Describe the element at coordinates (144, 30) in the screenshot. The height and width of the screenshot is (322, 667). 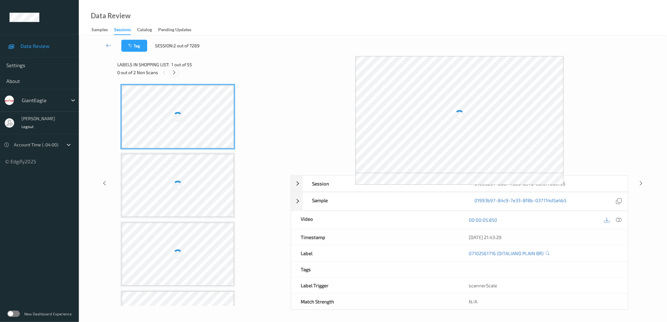
I see `div: Catalog` at that location.